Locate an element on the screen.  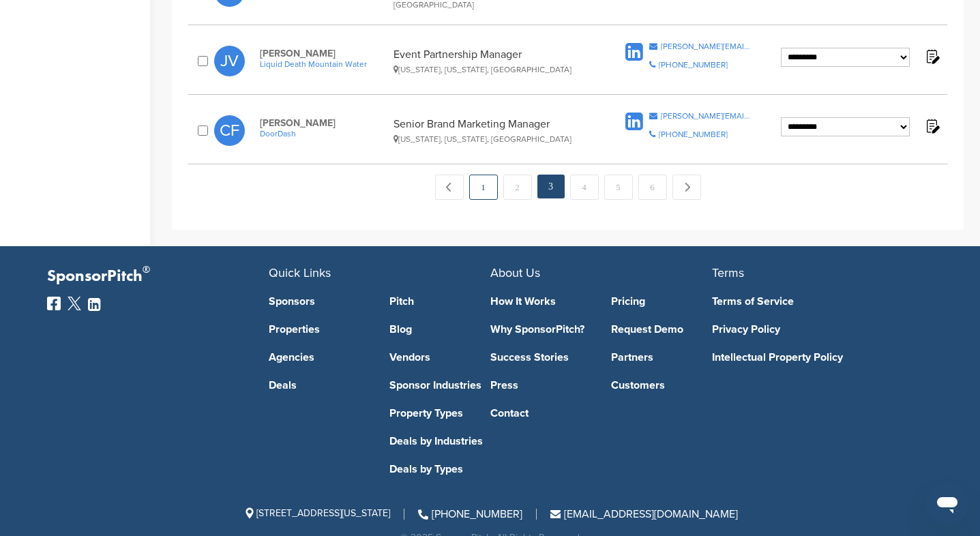
span: About Us is located at coordinates (515, 272).